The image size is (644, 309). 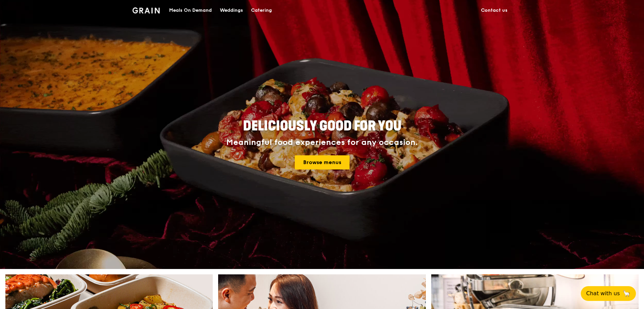 What do you see at coordinates (608, 294) in the screenshot?
I see `button: Chat with us🦙` at bounding box center [608, 294].